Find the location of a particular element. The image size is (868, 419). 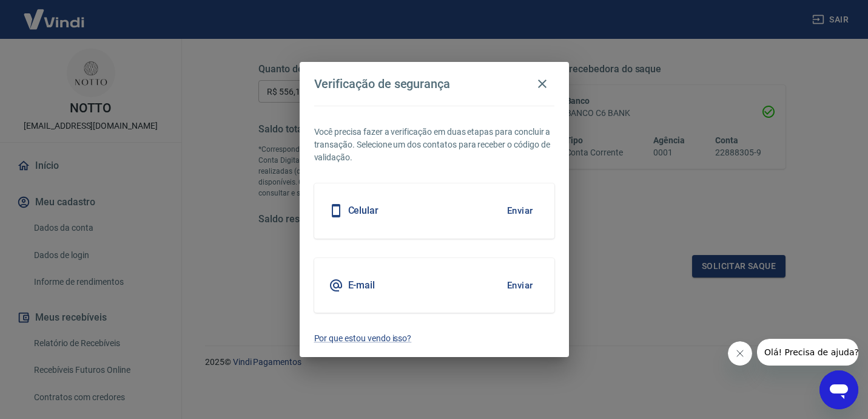

h5: E-mail is located at coordinates (361, 285).